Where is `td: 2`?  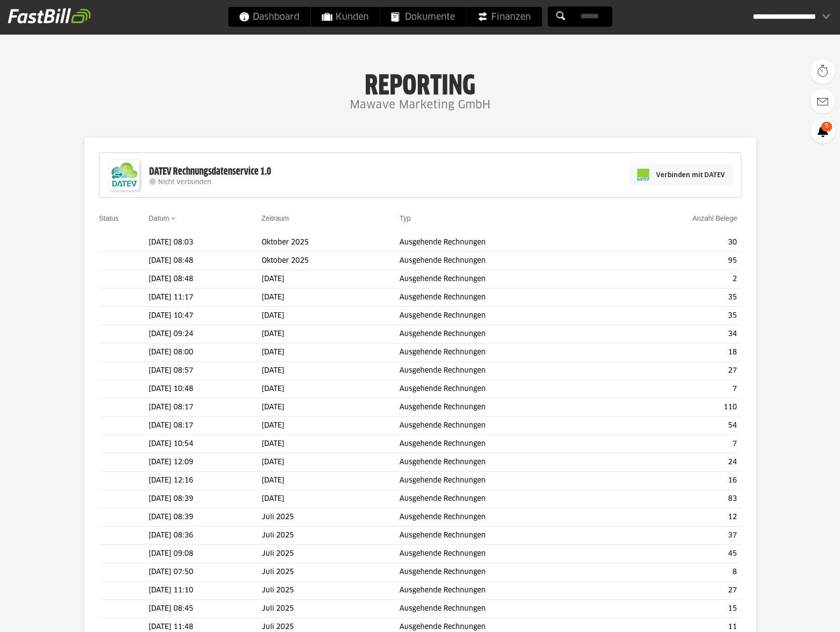
td: 2 is located at coordinates (679, 279).